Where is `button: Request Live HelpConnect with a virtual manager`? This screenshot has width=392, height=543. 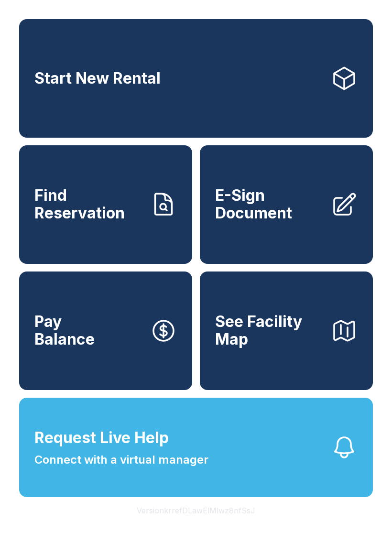 button: Request Live HelpConnect with a virtual manager is located at coordinates (196, 447).